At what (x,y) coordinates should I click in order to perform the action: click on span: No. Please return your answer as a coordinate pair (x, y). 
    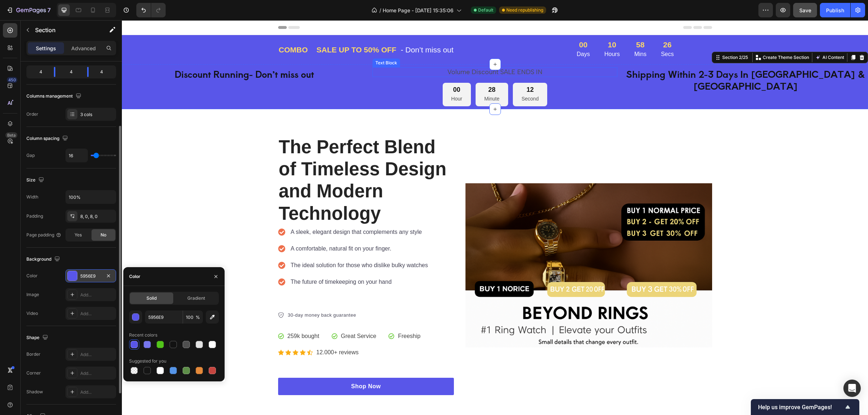
    Looking at the image, I should click on (104, 235).